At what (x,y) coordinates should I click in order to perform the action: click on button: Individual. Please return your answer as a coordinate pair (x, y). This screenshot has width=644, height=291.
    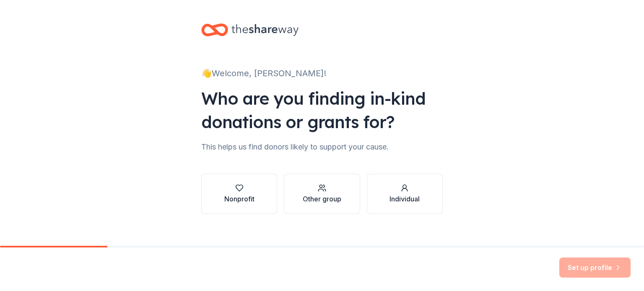
    Looking at the image, I should click on (405, 194).